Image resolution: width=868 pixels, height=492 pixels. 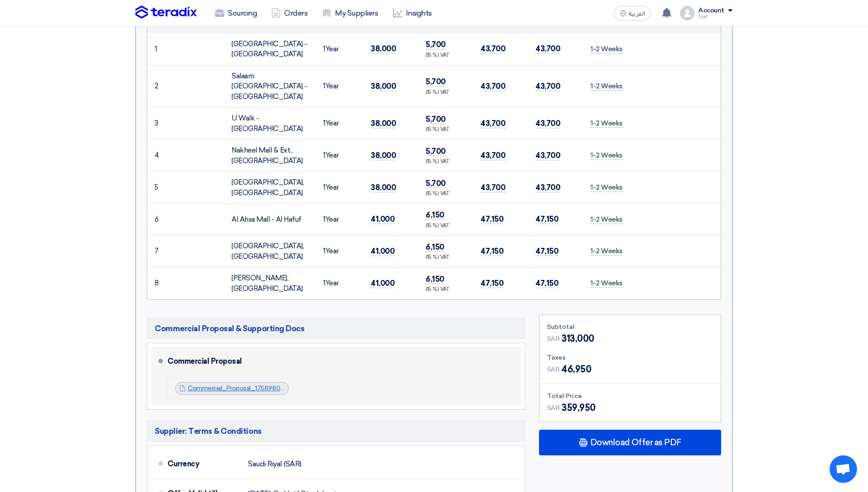 I want to click on td: 1, so click(x=154, y=49).